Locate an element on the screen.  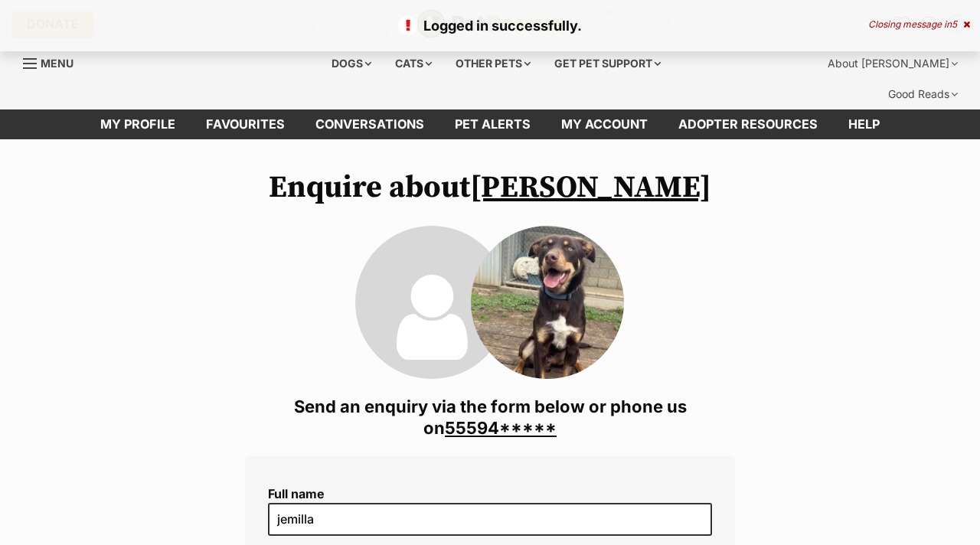
div: Good Reads is located at coordinates (923, 94).